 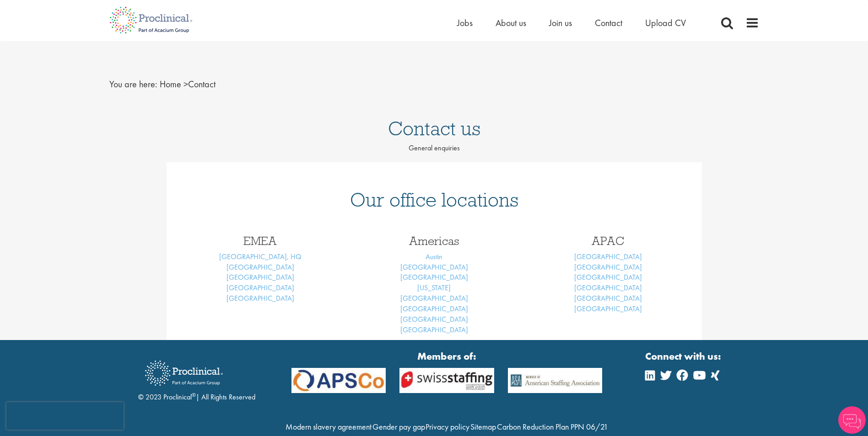 What do you see at coordinates (260, 241) in the screenshot?
I see `h3: EMEA` at bounding box center [260, 241].